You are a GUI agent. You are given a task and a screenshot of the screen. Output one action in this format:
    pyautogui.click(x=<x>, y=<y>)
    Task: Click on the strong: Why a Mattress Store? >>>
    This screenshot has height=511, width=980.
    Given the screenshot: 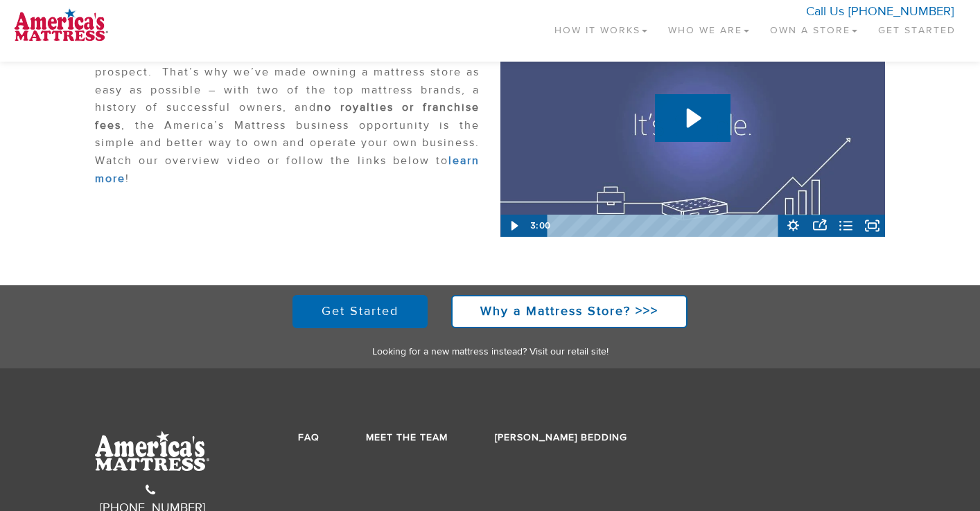 What is the action you would take?
    pyautogui.click(x=569, y=311)
    